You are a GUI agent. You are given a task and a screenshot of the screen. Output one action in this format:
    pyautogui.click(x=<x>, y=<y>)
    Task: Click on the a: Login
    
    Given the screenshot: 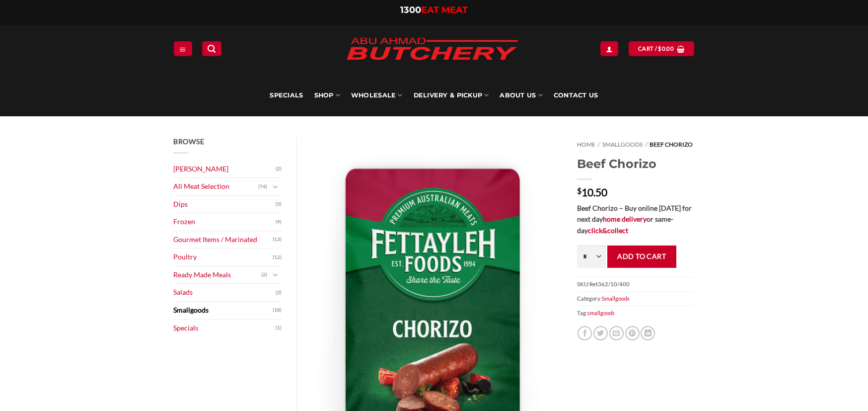 What is the action you would take?
    pyautogui.click(x=609, y=48)
    